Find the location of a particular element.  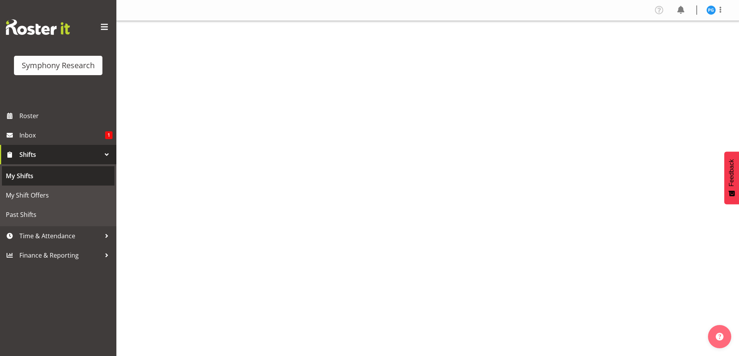

div: Symphony Research is located at coordinates (58, 66).